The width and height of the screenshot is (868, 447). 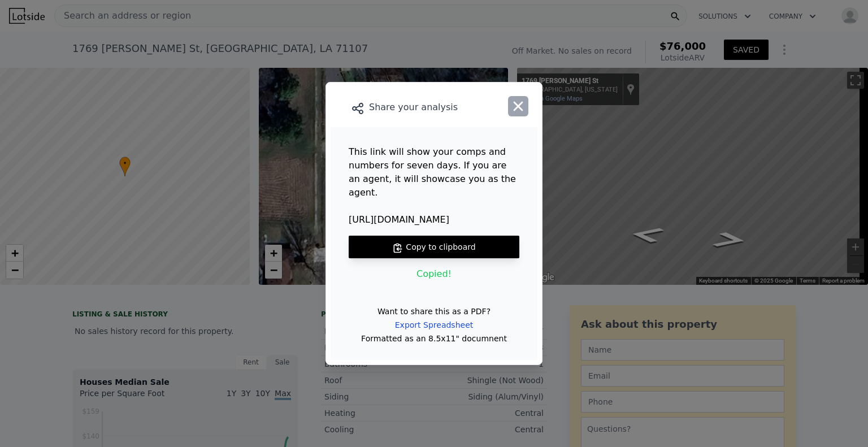 I want to click on div: Share your analysis, so click(x=413, y=107).